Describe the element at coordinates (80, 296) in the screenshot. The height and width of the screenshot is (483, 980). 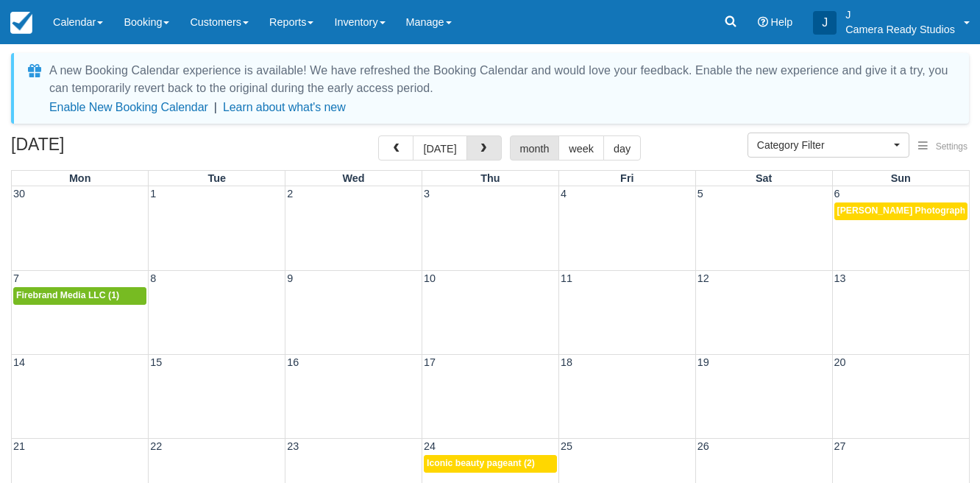
I see `a: Firebrand Media LLC (1)` at that location.